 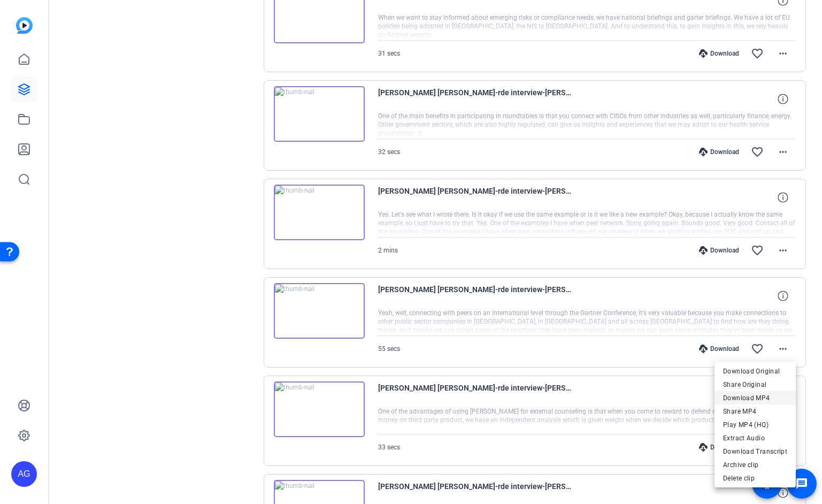 I want to click on span: Play MP4 (HQ), so click(x=755, y=425).